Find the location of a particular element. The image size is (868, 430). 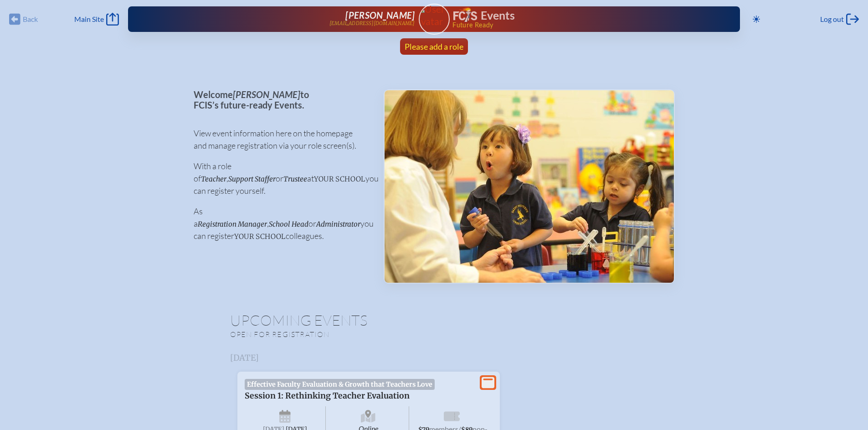

span: Administrator is located at coordinates (338, 224).